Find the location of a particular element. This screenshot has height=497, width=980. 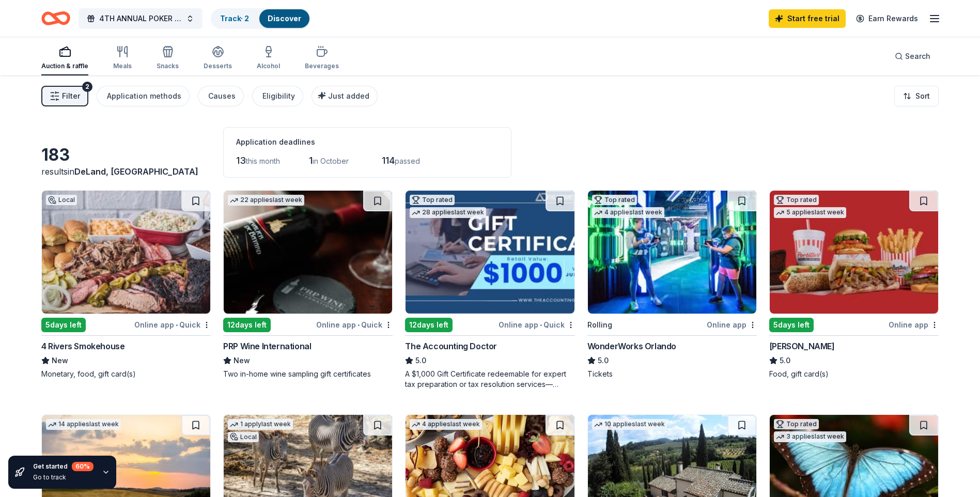

button: Application methods is located at coordinates (143, 96).